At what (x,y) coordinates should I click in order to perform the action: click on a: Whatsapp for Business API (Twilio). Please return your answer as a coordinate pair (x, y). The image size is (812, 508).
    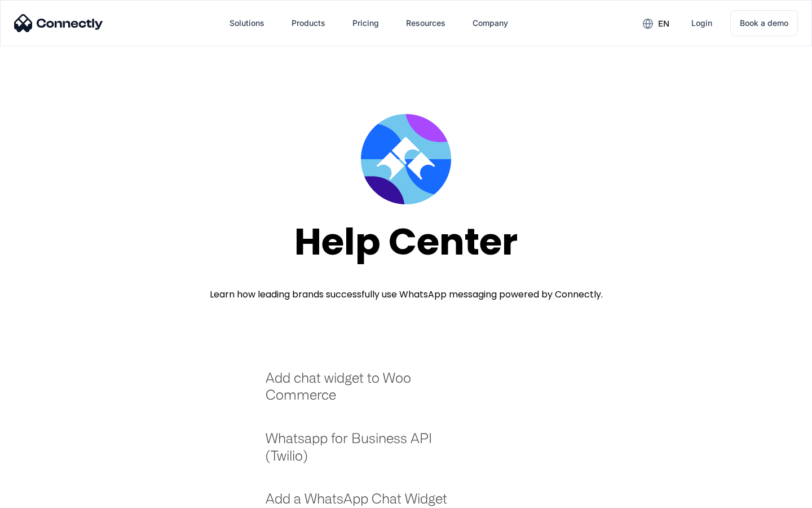
    Looking at the image, I should click on (364, 453).